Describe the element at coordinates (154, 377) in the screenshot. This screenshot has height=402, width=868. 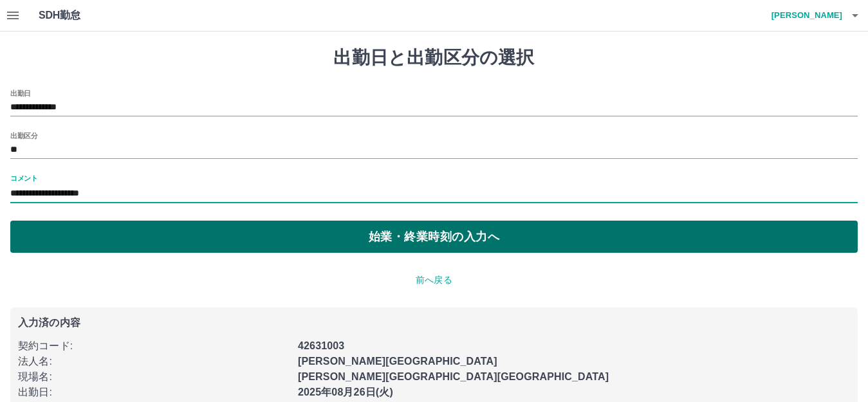
I see `p: 現場名 :` at that location.